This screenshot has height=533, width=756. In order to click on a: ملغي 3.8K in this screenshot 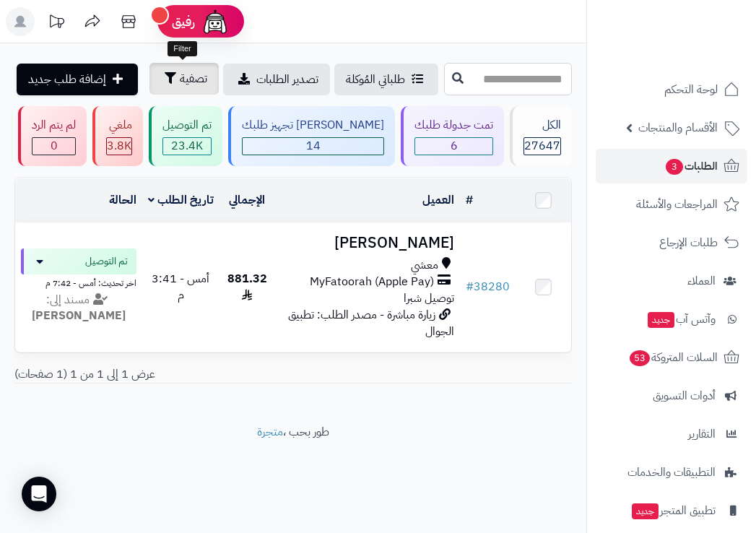, I will do `click(118, 136)`.